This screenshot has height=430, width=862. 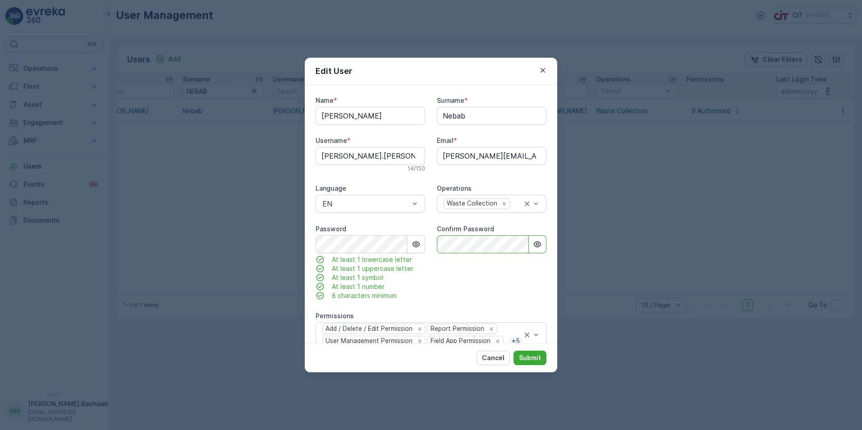 What do you see at coordinates (504, 204) in the screenshot?
I see `div: Remove Waste Collection` at bounding box center [504, 204].